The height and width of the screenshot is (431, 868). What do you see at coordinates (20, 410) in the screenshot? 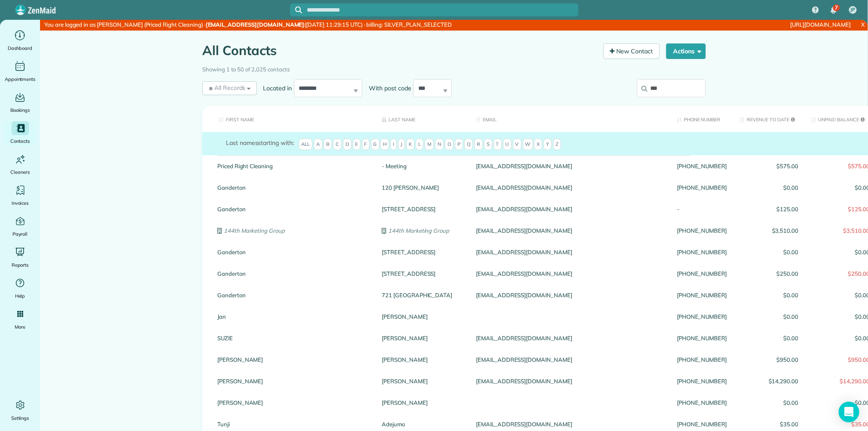
I see `a: Settings` at bounding box center [20, 410].